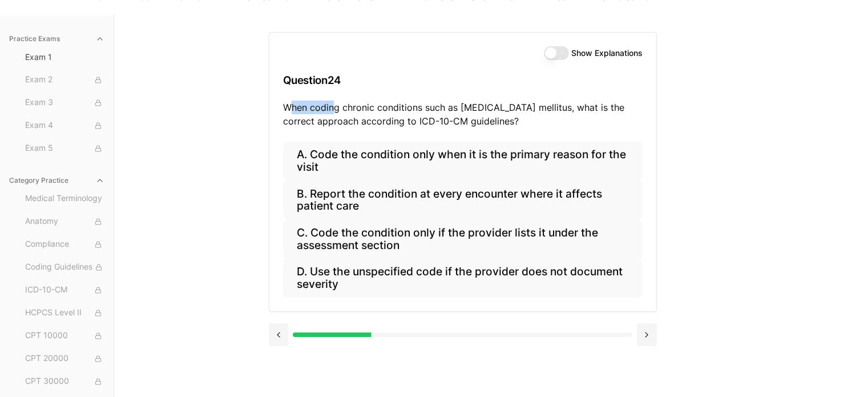  What do you see at coordinates (65, 126) in the screenshot?
I see `span: Exam 4` at bounding box center [65, 126].